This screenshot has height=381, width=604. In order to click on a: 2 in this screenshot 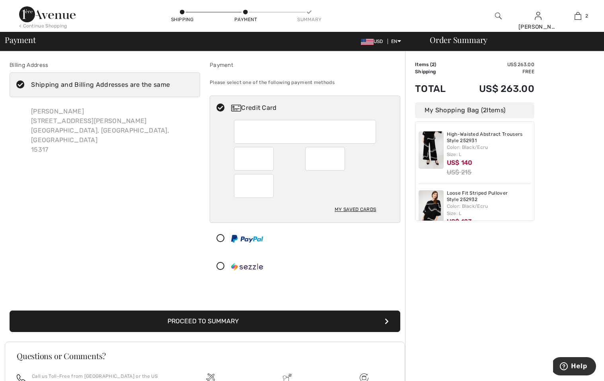, I will do `click(578, 16)`.